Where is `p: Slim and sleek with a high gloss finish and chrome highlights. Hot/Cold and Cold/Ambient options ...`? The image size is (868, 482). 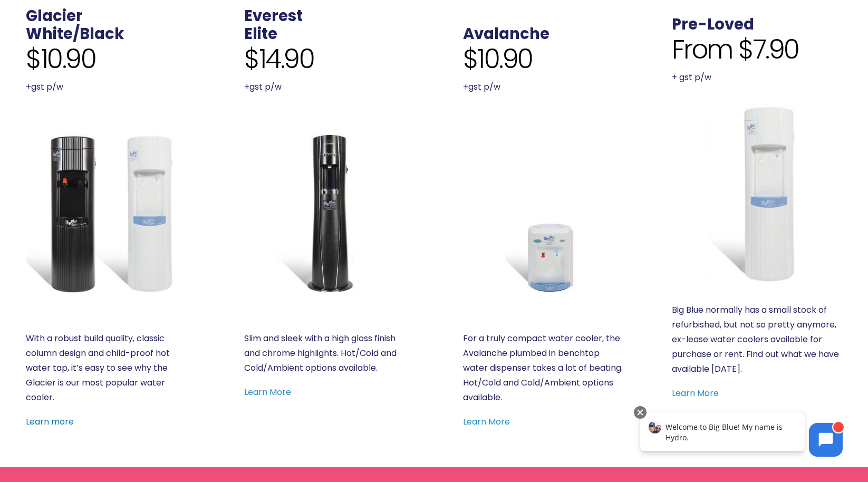 p: Slim and sleek with a high gloss finish and chrome highlights. Hot/Cold and Cold/Ambient options ... is located at coordinates (325, 353).